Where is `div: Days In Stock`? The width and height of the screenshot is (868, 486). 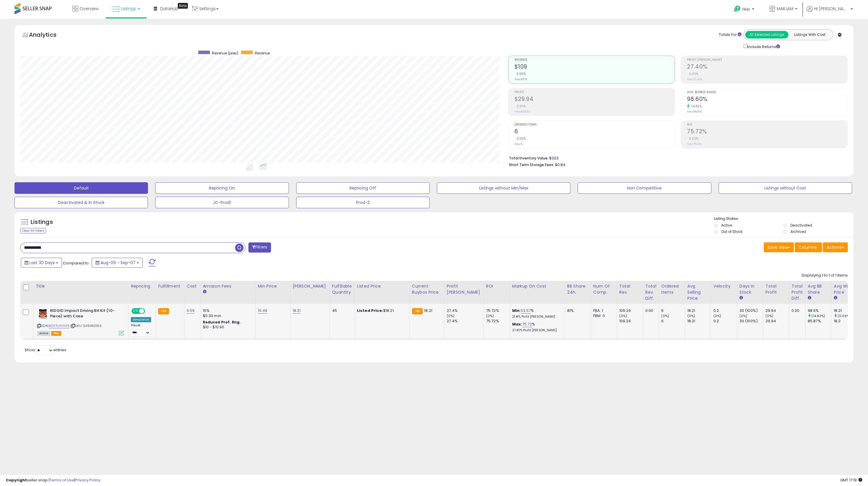
div: Days In Stock is located at coordinates (750, 289).